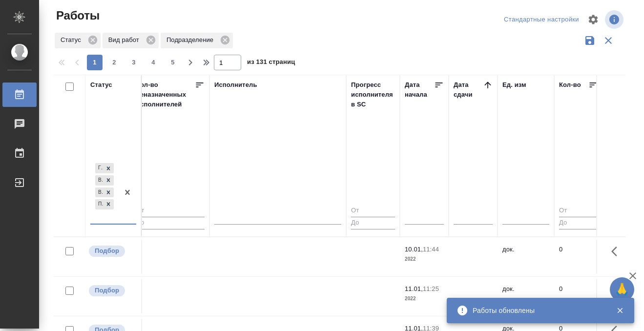  Describe the element at coordinates (514, 85) in the screenshot. I see `div: Ед. изм` at that location.